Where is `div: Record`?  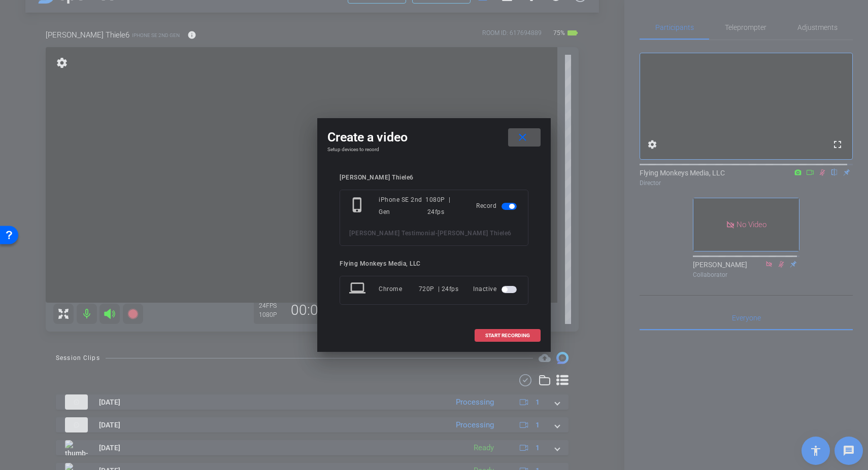
div: Record is located at coordinates (497, 206).